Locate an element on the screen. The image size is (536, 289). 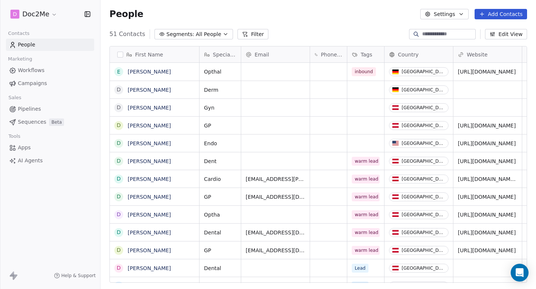
span: Sales is located at coordinates (15, 98).